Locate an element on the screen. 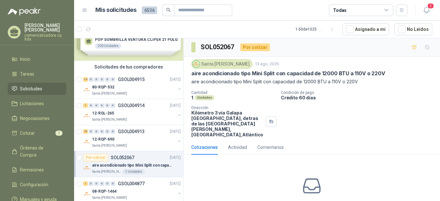  a: Configuración is located at coordinates (37, 185).